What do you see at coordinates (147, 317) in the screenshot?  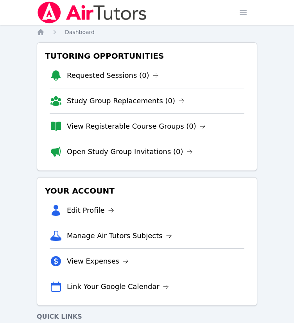 I see `h4: Quick Links` at bounding box center [147, 317].